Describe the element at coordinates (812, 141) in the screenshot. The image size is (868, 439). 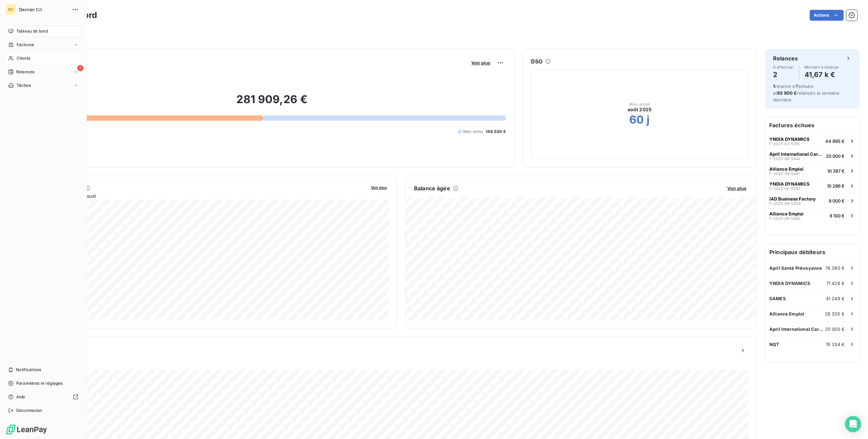
I see `button: YNDIA DYNAMICSF-2025-03-531844 895 €` at that location.